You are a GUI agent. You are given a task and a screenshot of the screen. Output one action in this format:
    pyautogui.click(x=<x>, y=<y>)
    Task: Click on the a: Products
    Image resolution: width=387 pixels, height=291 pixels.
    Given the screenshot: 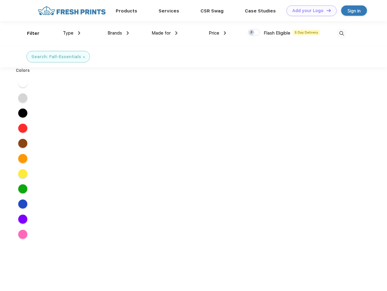 What is the action you would take?
    pyautogui.click(x=126, y=11)
    